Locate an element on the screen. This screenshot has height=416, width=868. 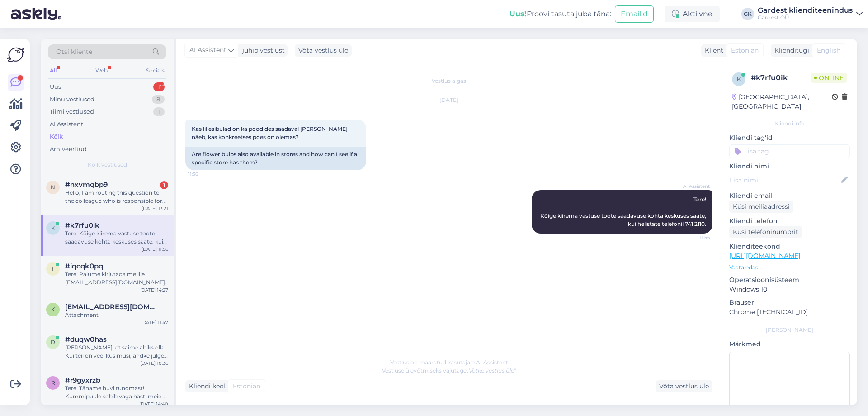
span: Otsi kliente is located at coordinates (74, 52).